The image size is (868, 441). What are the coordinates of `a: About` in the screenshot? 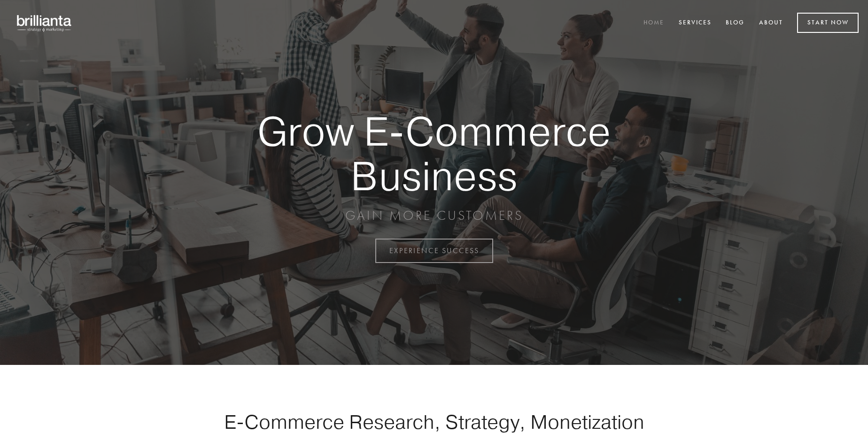 It's located at (771, 23).